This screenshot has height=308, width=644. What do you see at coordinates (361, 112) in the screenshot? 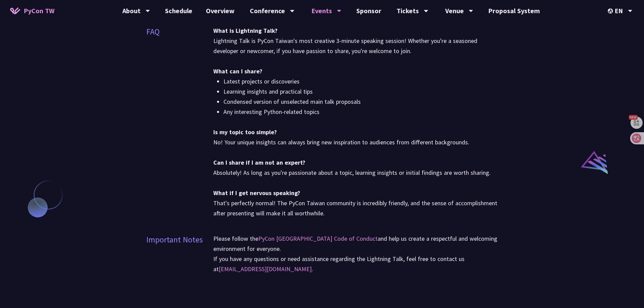
I see `li: Any interesting Python-related topics` at bounding box center [361, 112].